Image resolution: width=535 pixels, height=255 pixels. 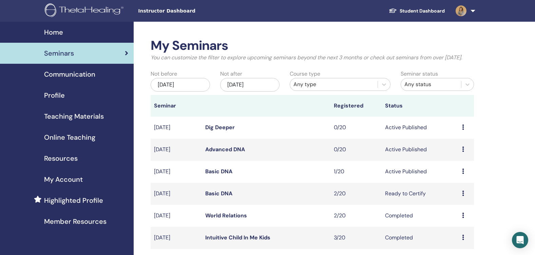 What do you see at coordinates (416, 11) in the screenshot?
I see `a: Student Dashboard` at bounding box center [416, 11].